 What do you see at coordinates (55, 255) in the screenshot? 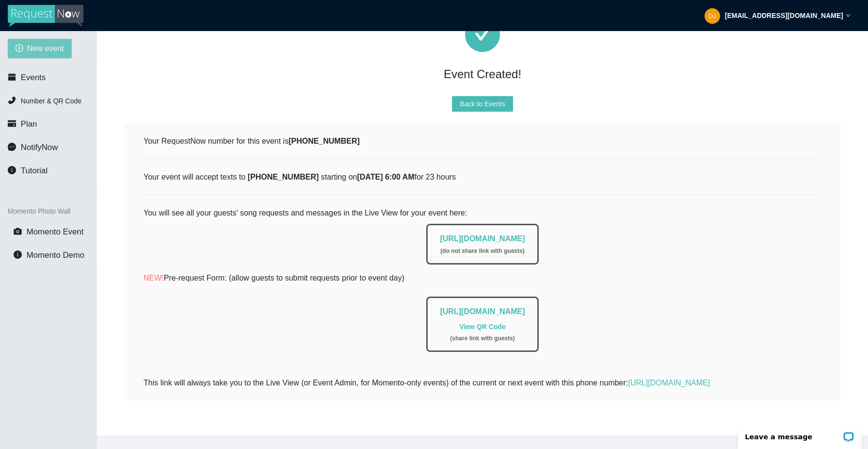
I see `span: Momento Demo` at bounding box center [55, 255].